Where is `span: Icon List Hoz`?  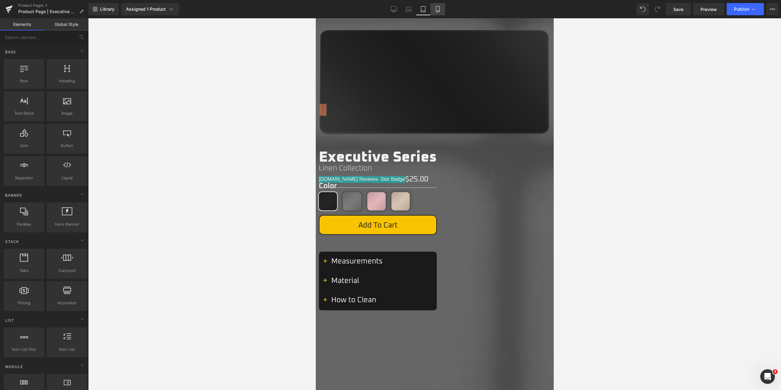 span: Icon List Hoz is located at coordinates (24, 349).